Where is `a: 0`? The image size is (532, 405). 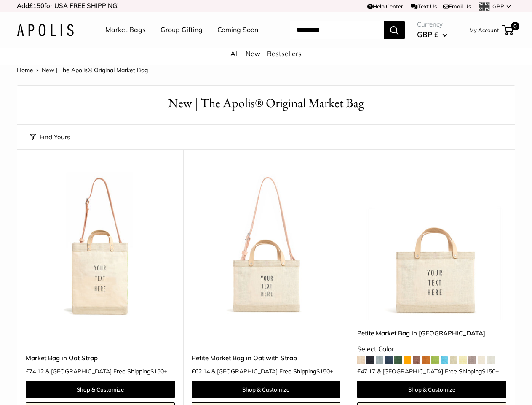
a: 0 is located at coordinates (508, 30).